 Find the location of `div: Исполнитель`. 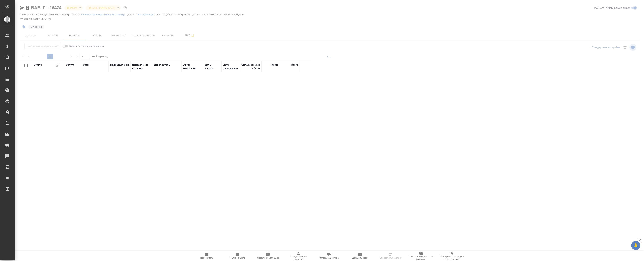

div: Исполнитель is located at coordinates (162, 65).